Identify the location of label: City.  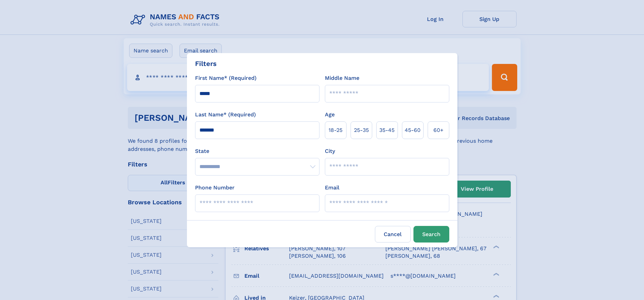
(330, 152).